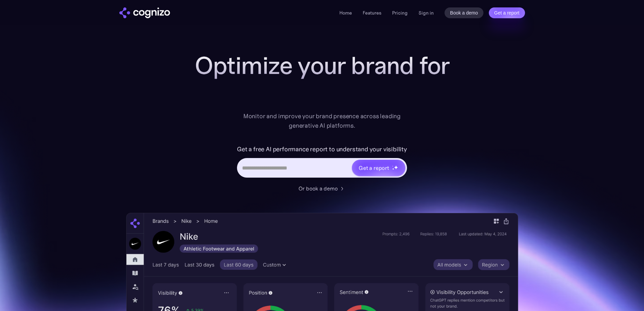 The height and width of the screenshot is (311, 644). Describe the element at coordinates (426, 13) in the screenshot. I see `a: Sign in` at that location.